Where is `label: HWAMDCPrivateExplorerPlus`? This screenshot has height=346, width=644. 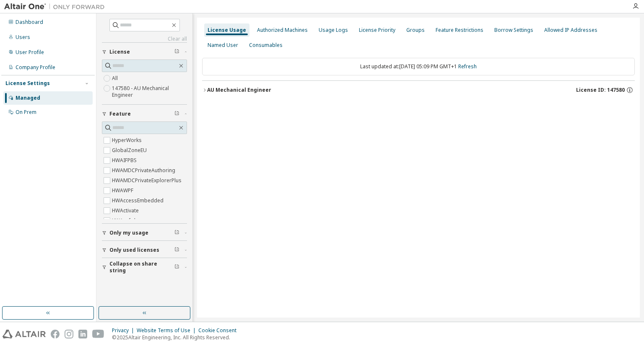 label: HWAMDCPrivateExplorerPlus is located at coordinates (148, 180).